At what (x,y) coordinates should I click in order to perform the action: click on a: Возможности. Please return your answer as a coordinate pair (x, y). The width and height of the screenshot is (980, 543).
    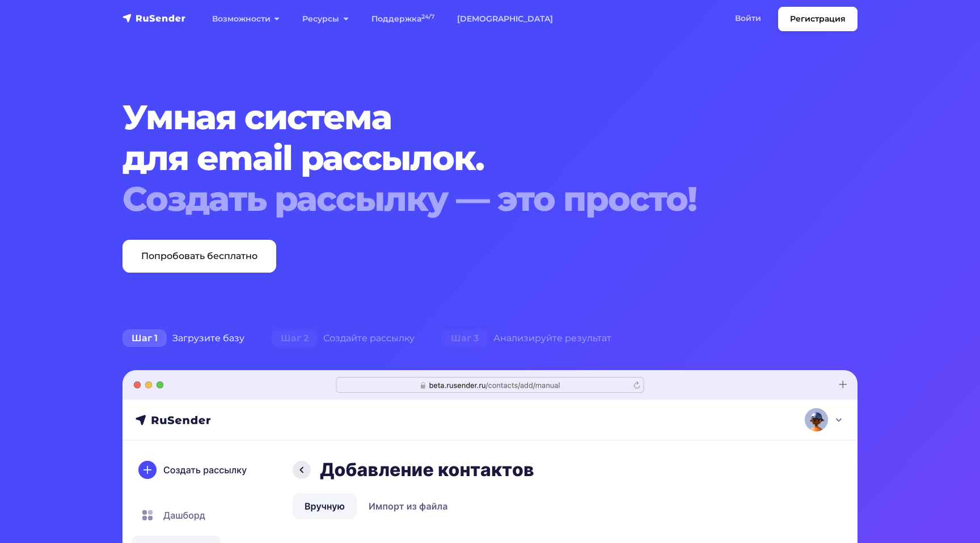
    Looking at the image, I should click on (245, 19).